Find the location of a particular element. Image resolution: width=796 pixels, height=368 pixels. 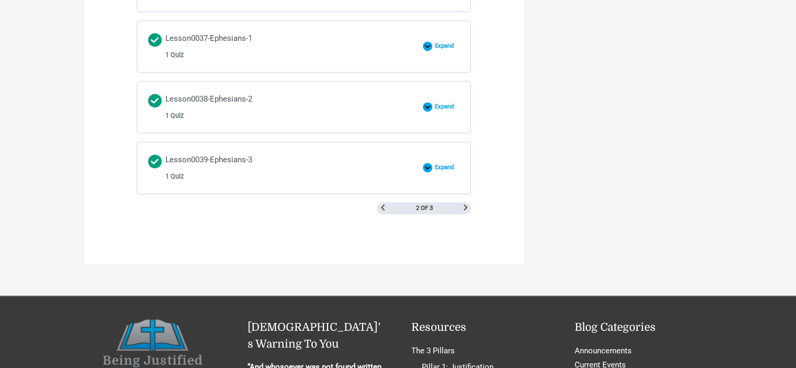

a: The 3 Pillars is located at coordinates (433, 351).